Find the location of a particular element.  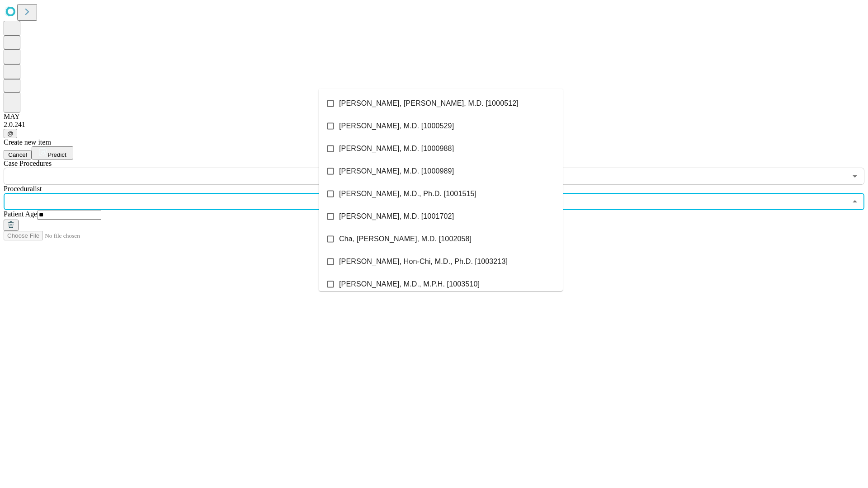

div: 2.0.241 is located at coordinates (434, 125).